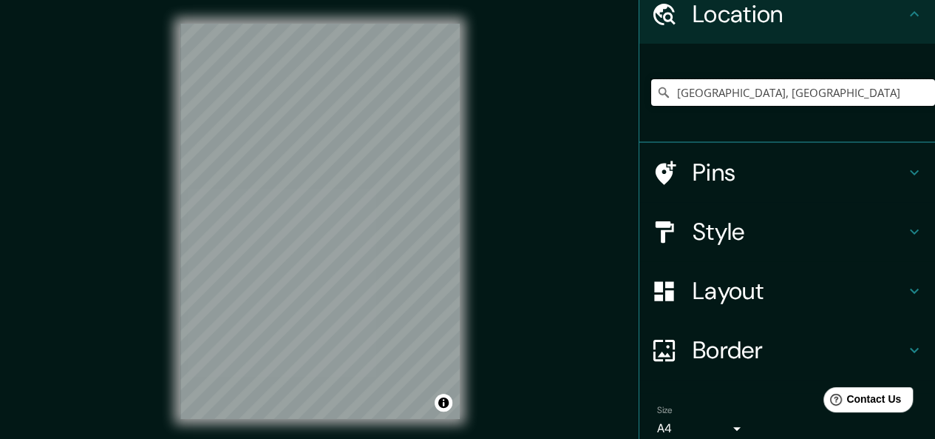  I want to click on canvas: Map, so click(320, 221).